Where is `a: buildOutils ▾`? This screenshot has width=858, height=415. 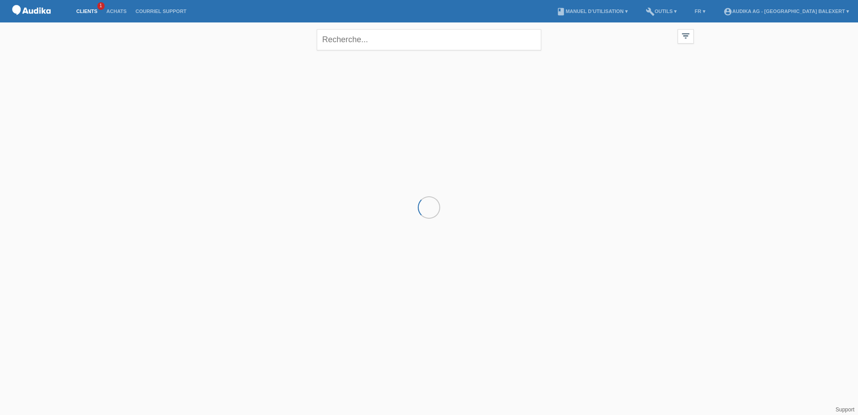
a: buildOutils ▾ is located at coordinates (661, 11).